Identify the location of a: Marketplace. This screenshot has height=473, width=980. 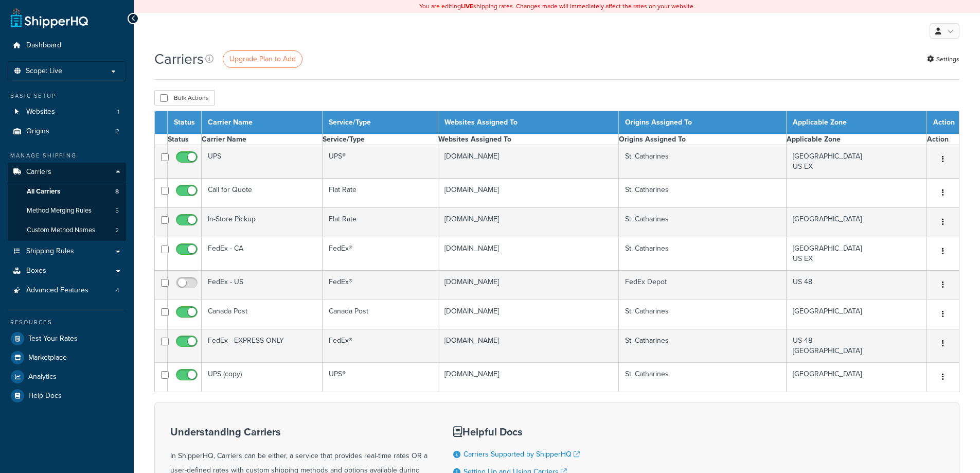
(67, 358).